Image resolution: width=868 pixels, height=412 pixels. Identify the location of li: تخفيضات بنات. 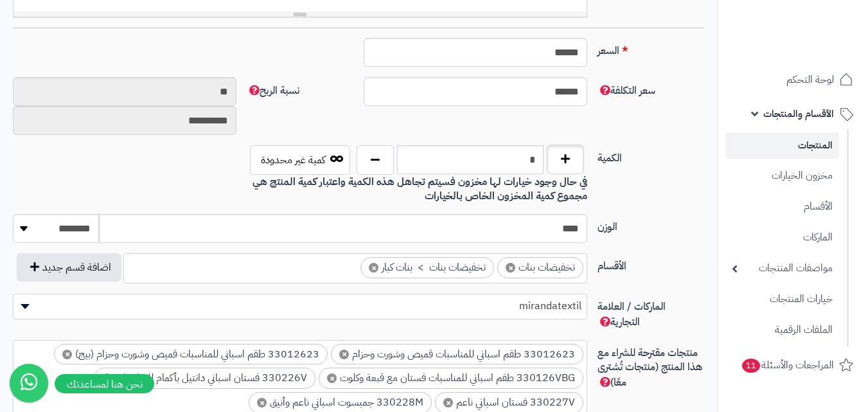
(540, 267).